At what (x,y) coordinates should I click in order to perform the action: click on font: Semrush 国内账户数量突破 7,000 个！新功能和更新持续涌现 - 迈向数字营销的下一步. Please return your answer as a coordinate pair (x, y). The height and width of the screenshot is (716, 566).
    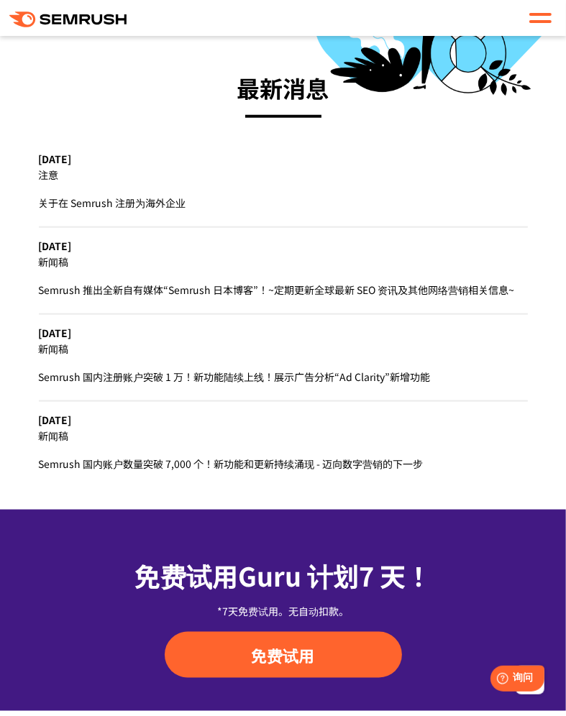
    Looking at the image, I should click on (231, 464).